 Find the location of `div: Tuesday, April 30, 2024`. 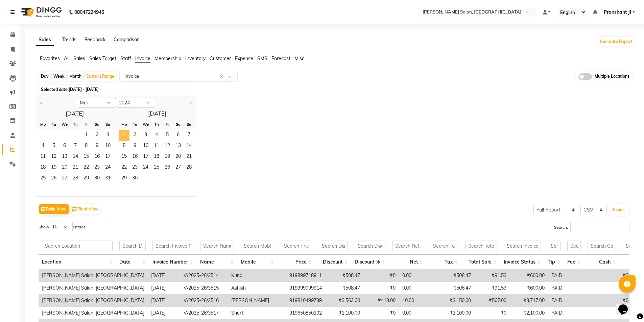

div: Tuesday, April 30, 2024 is located at coordinates (135, 179).